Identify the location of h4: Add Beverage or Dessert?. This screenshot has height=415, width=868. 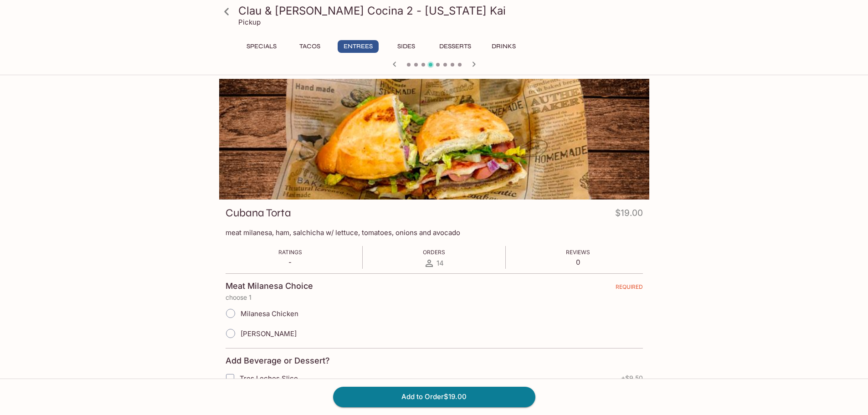
(277, 360).